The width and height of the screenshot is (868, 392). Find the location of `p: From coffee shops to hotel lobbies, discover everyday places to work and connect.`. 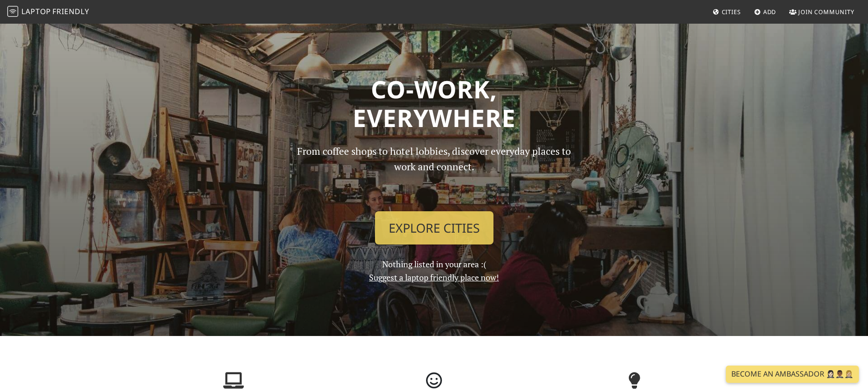

p: From coffee shops to hotel lobbies, discover everyday places to work and connect. is located at coordinates (434, 174).